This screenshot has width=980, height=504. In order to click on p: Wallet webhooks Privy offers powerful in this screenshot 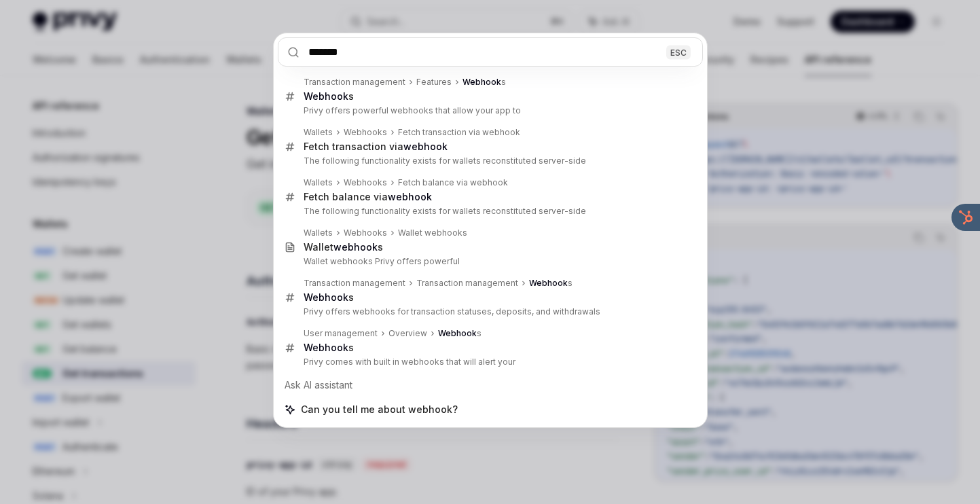, I will do `click(489, 261)`.